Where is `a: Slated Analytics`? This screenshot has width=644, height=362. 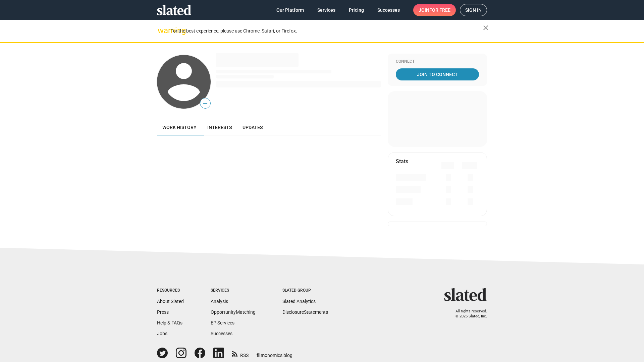
a: Slated Analytics is located at coordinates (299, 301).